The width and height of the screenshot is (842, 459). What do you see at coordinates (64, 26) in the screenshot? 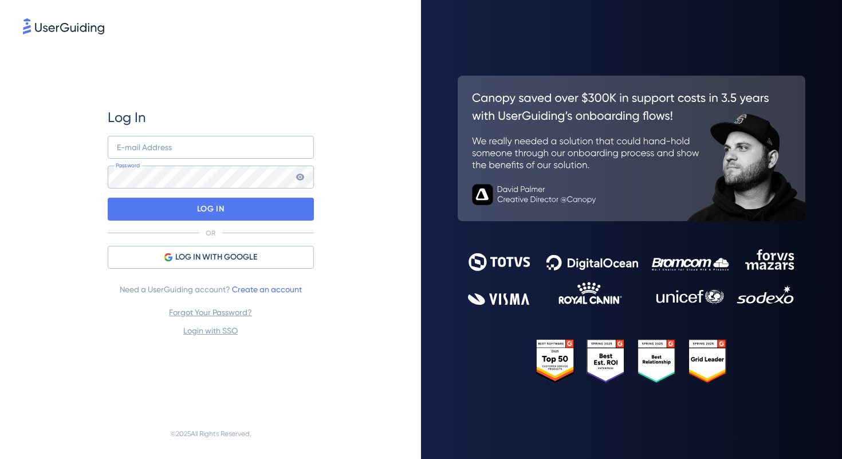
I see `img: 8faab4ba6bc7696a72372aa768b0286c.svg` at bounding box center [64, 26].